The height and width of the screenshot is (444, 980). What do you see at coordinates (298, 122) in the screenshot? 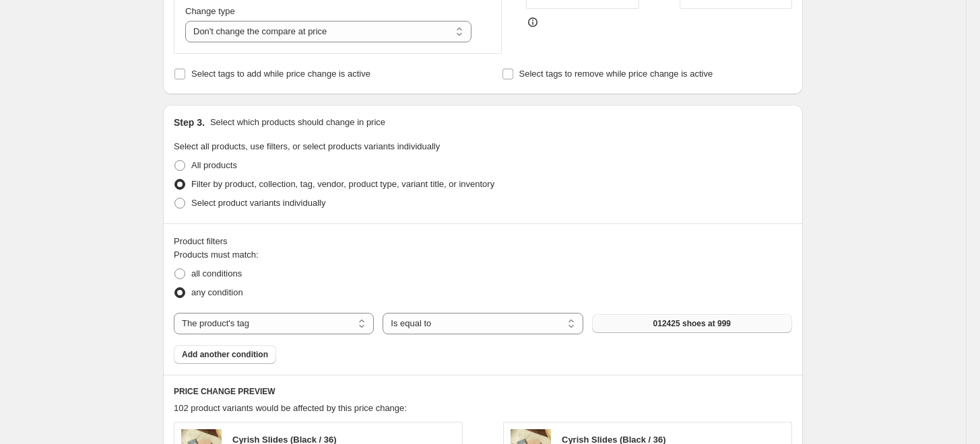
I see `p: Select which products should change in price` at bounding box center [298, 122].